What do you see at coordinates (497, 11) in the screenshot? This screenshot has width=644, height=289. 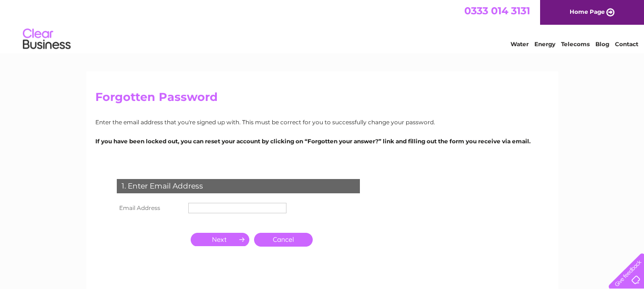 I see `span: 0333 014 3131` at bounding box center [497, 11].